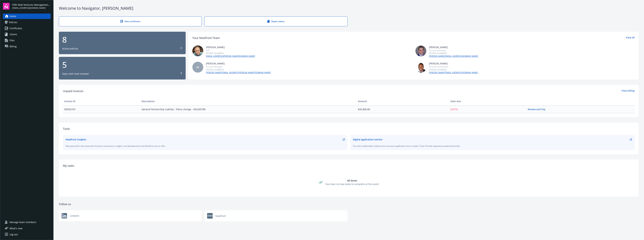 The image size is (644, 240). Describe the element at coordinates (13, 16) in the screenshot. I see `span: Home` at that location.